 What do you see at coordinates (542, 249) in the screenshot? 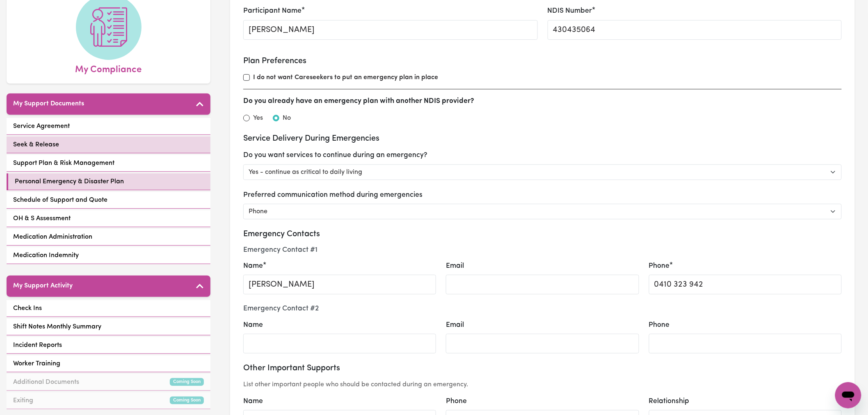
I see `h4: Emergency Contact # 1` at bounding box center [542, 249].